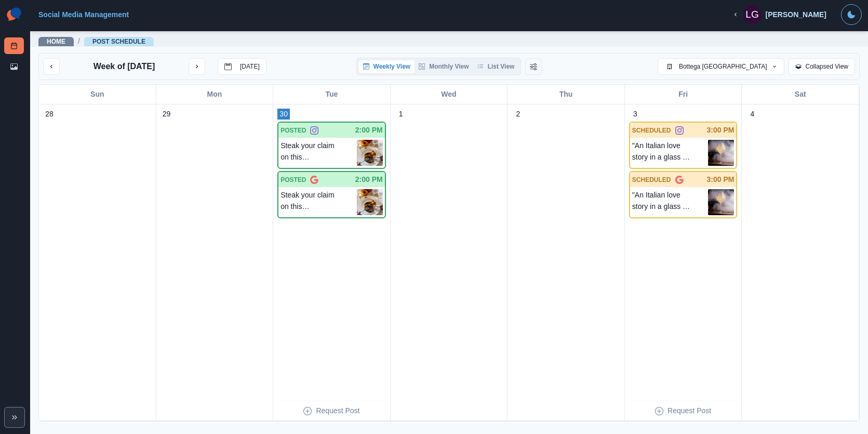 This screenshot has height=434, width=868. What do you see at coordinates (450, 94) in the screenshot?
I see `div: Wed` at bounding box center [450, 94].